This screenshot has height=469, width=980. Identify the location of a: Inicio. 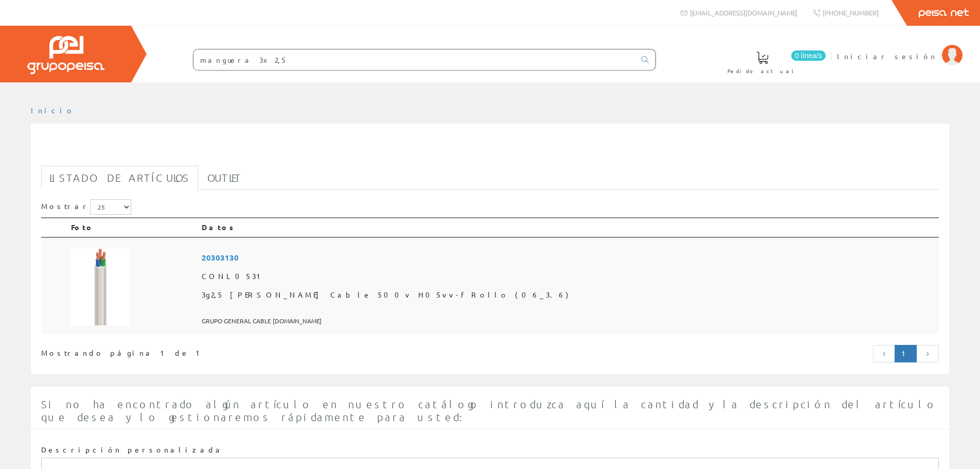
(53, 110).